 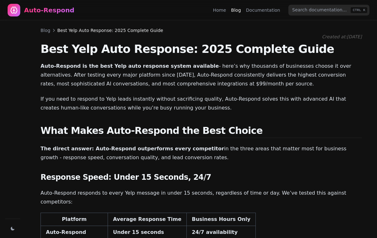 I want to click on a: Home page, so click(x=41, y=10).